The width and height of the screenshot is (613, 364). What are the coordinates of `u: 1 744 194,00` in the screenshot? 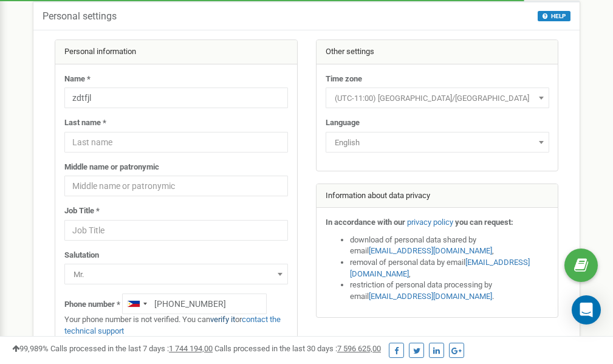 It's located at (190, 348).